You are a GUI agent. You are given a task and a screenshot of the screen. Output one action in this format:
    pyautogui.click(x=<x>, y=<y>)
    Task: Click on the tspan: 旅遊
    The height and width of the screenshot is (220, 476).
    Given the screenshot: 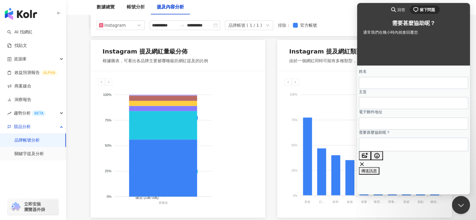 What is the action you would take?
    pyautogui.click(x=350, y=202)
    